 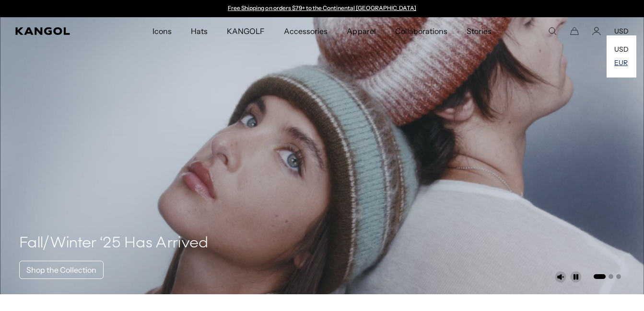 What do you see at coordinates (621, 63) in the screenshot?
I see `a: EUR` at bounding box center [621, 63].